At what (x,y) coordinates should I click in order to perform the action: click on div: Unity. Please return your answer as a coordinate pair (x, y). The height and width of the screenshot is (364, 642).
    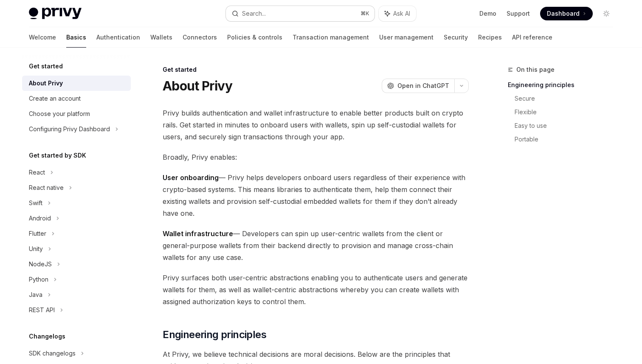
    Looking at the image, I should click on (36, 249).